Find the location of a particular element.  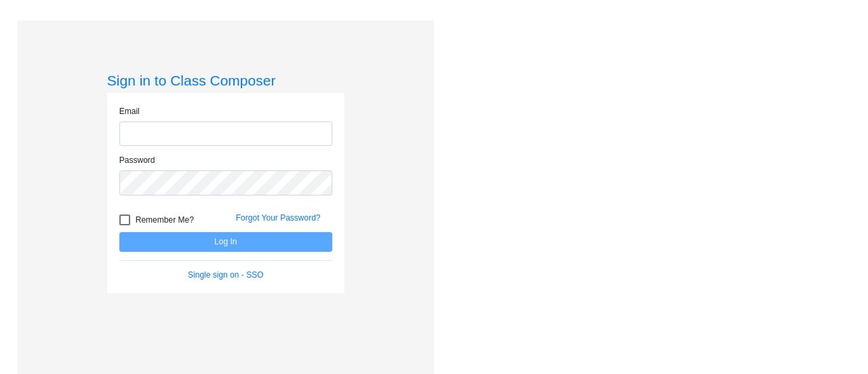

span: Remember Me? is located at coordinates (165, 220).